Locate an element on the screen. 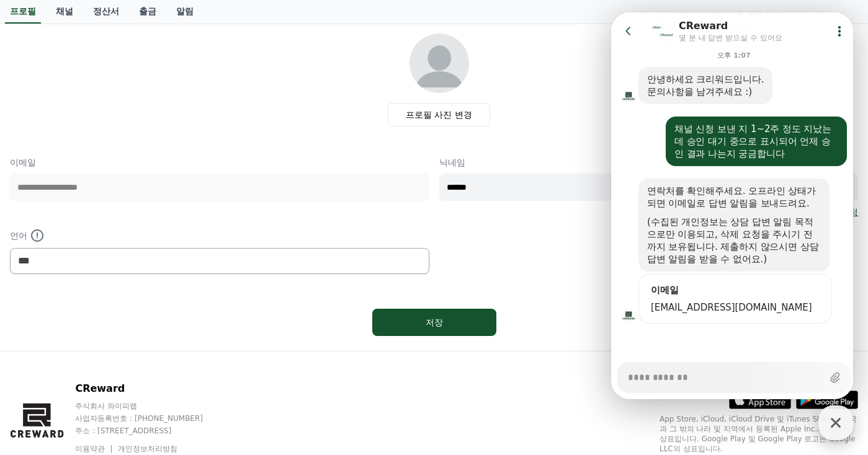 This screenshot has width=868, height=455. div: 저장 is located at coordinates (434, 323).